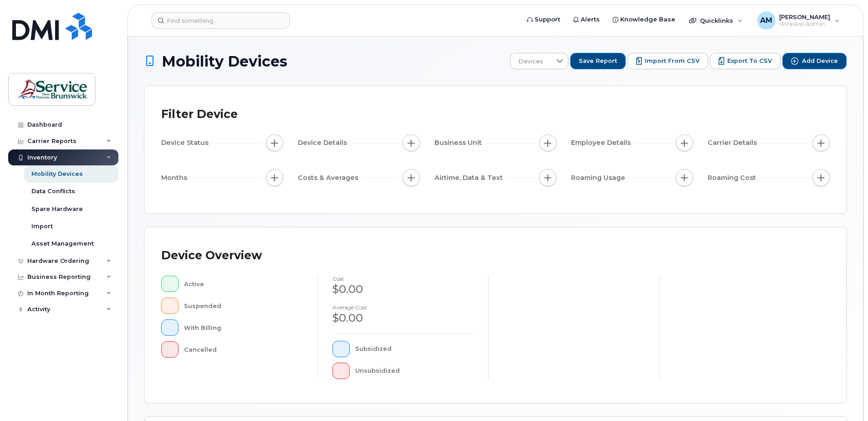  I want to click on span: Save Report, so click(598, 61).